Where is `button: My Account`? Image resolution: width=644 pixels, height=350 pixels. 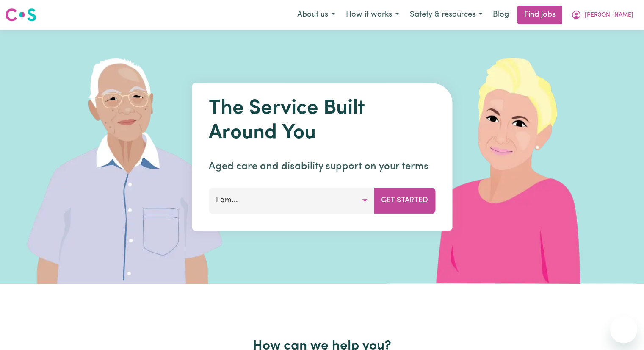
button: My Account is located at coordinates (602, 14).